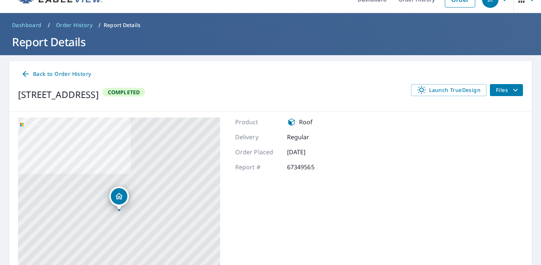 Image resolution: width=541 pixels, height=265 pixels. What do you see at coordinates (309, 167) in the screenshot?
I see `p: 67349565` at bounding box center [309, 167].